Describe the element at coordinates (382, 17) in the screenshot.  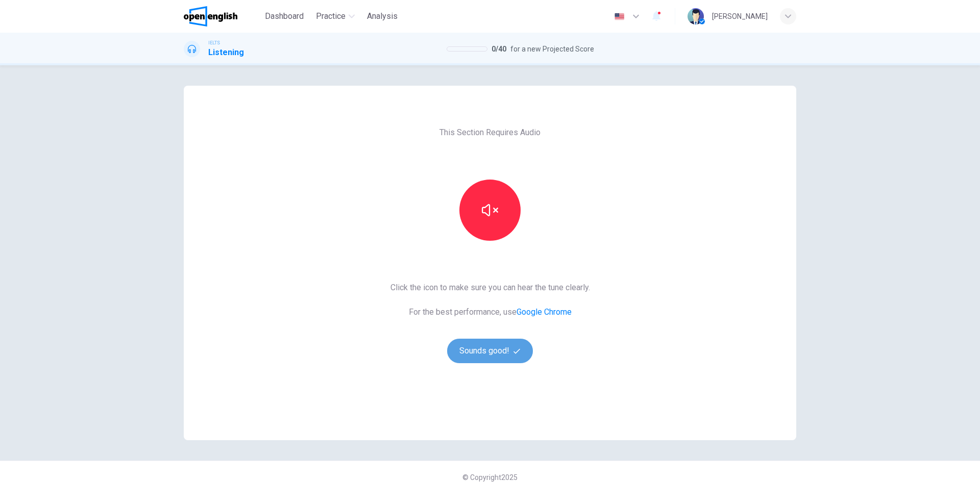
I see `a: Analysis` at that location.